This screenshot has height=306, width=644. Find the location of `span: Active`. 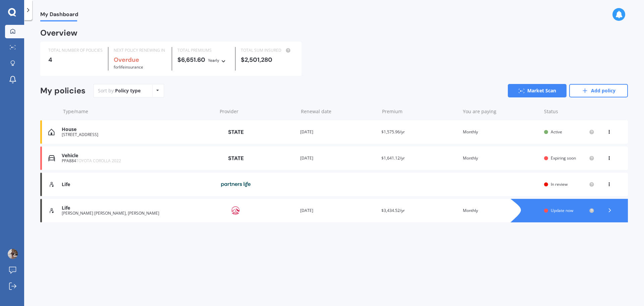

span: Active is located at coordinates (557, 131).